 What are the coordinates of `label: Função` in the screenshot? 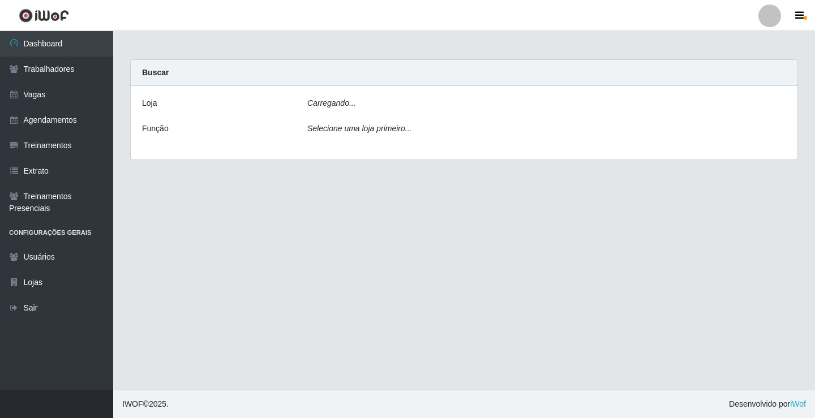 It's located at (155, 129).